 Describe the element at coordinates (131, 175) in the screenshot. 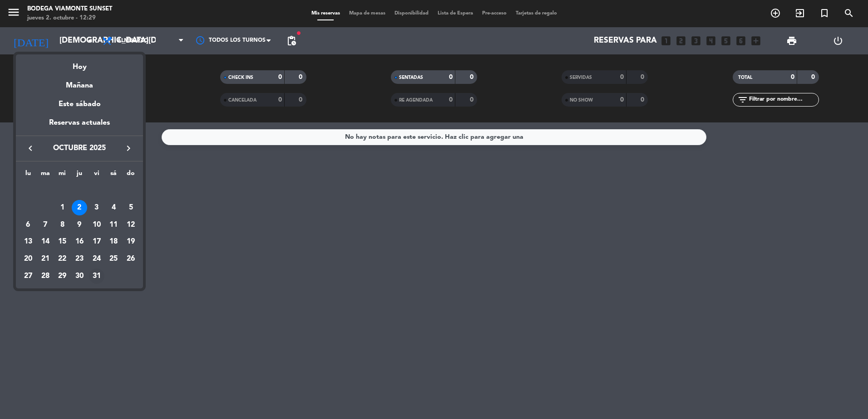

I see `th: domingo` at that location.